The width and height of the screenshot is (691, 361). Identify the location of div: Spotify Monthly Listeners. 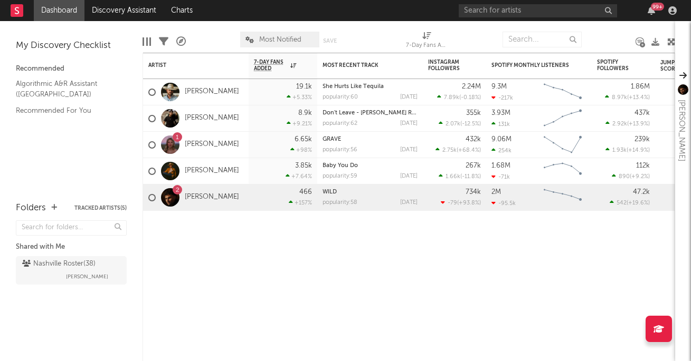
(531, 65).